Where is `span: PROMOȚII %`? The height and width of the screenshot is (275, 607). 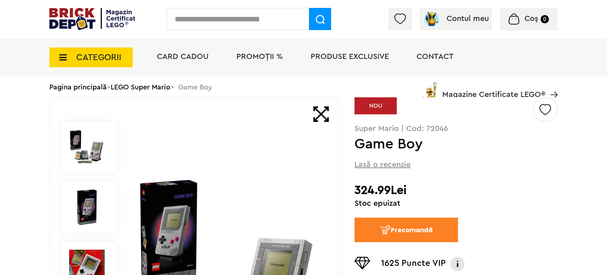
span: PROMOȚII % is located at coordinates (260, 57).